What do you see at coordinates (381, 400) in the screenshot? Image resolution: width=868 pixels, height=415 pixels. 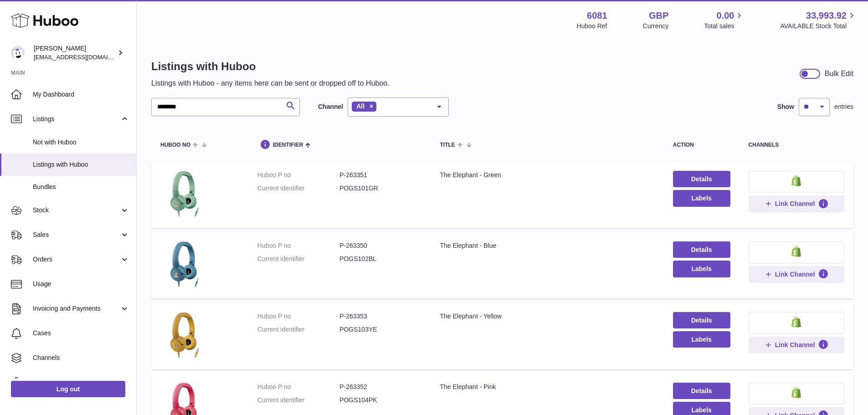 I see `dd: POGS104PK` at bounding box center [381, 400].